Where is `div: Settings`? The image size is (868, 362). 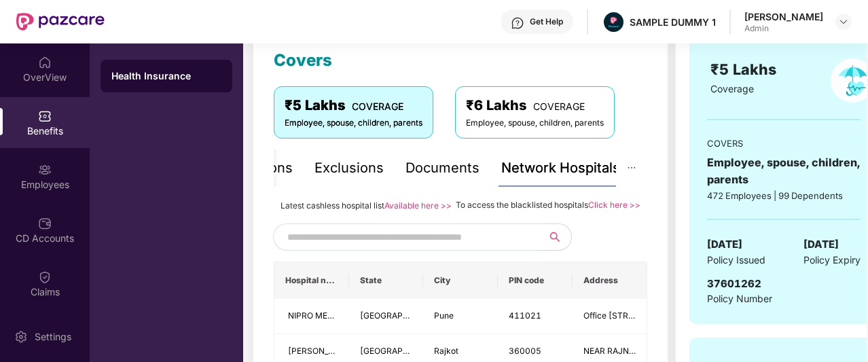
div: Settings is located at coordinates (53, 336).